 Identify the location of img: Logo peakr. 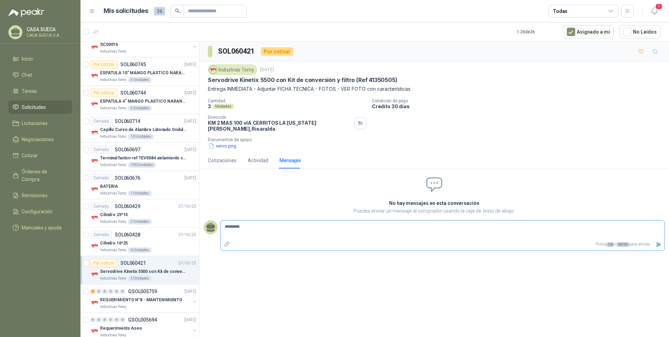
(26, 13).